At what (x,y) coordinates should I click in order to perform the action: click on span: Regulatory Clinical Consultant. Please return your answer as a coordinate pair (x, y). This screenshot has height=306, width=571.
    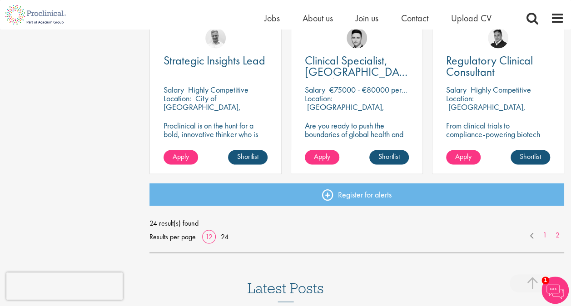
    Looking at the image, I should click on (489, 66).